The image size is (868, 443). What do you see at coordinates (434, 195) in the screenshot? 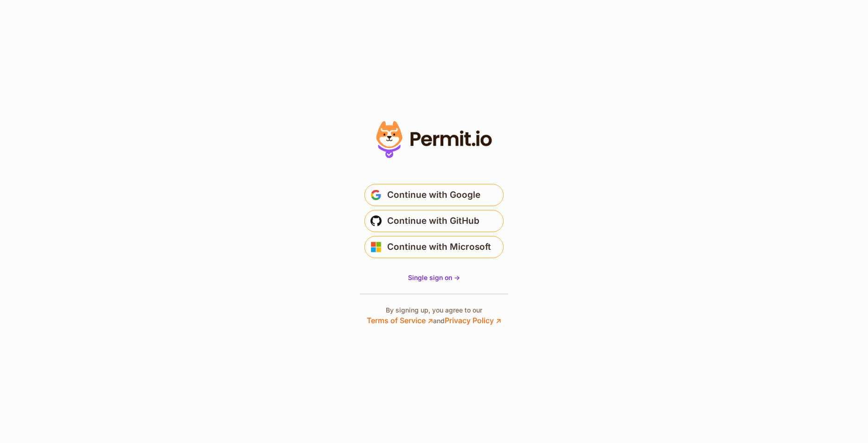
I see `button: Continue with Google` at bounding box center [434, 195].